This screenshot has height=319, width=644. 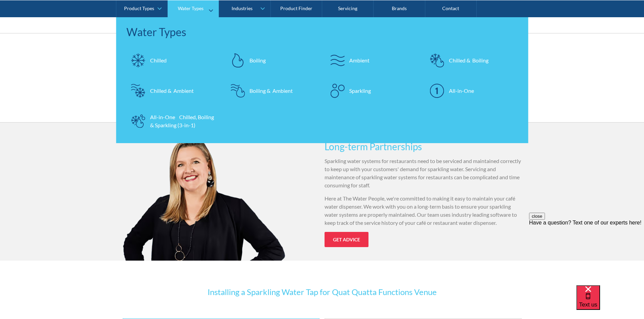 I want to click on a: Chilled & Ambient, so click(x=173, y=91).